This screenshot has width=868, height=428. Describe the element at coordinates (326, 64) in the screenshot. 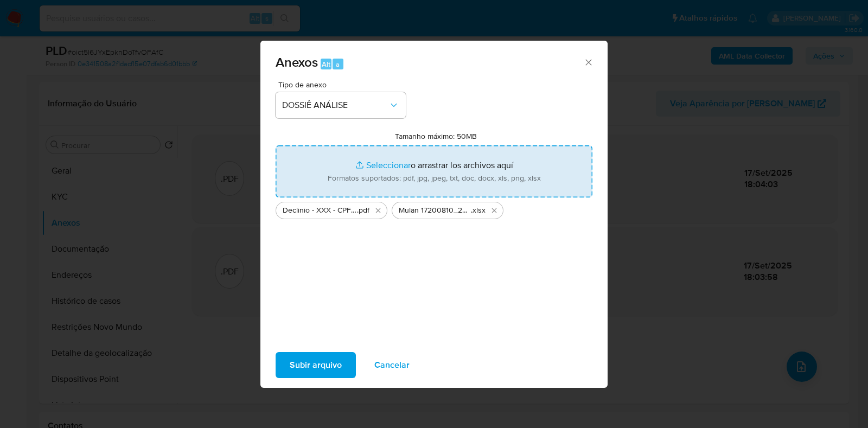

I see `span: Alt` at that location.